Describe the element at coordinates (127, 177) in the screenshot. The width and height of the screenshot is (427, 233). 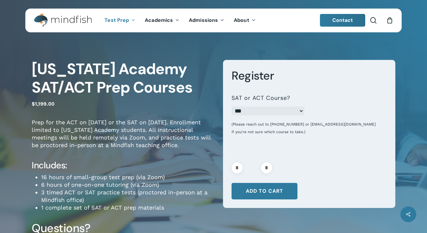
I see `li: 16 hours of small-group test prep (via Zoom)` at that location.